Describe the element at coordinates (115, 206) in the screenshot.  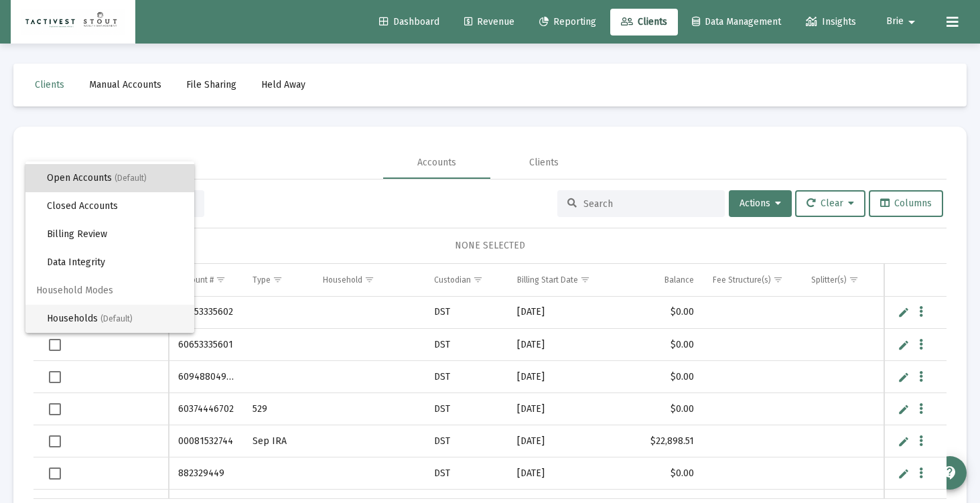
I see `span: Closed Accounts` at that location.